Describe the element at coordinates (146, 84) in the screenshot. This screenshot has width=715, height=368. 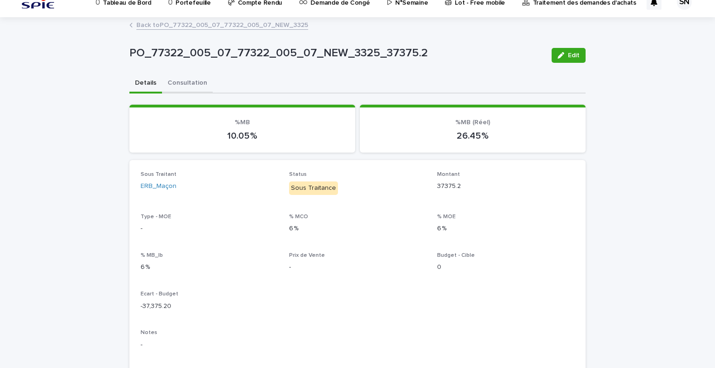
I see `button: Details` at that location.